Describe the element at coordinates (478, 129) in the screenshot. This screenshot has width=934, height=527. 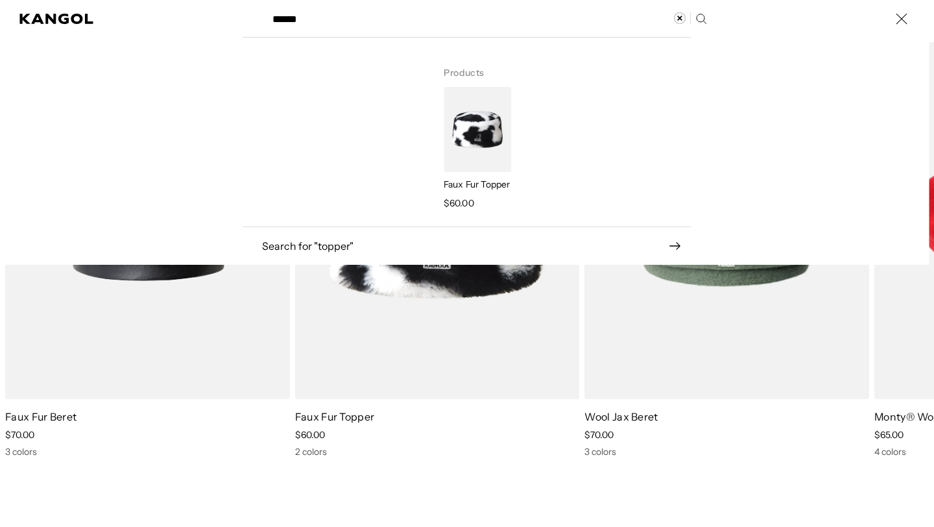
I see `img: Faux Fur Topper` at that location.